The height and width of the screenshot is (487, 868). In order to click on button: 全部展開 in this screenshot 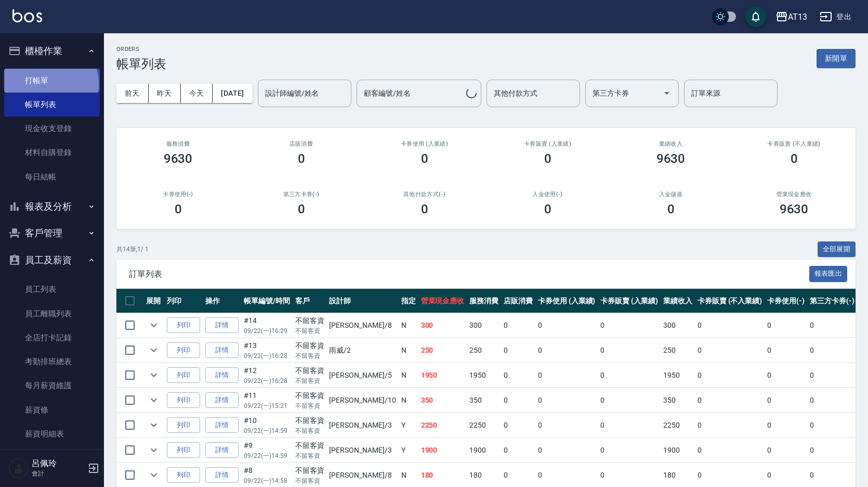, I will do `click(837, 249)`.